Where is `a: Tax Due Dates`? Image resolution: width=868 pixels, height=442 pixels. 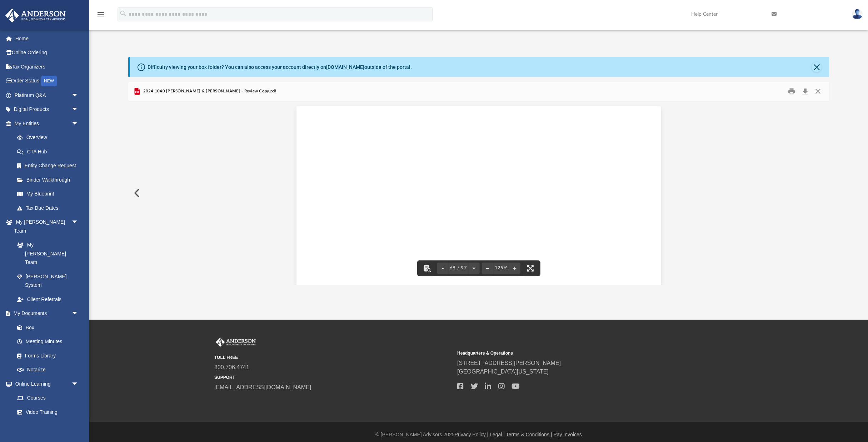
a: Tax Due Dates is located at coordinates (50, 208).